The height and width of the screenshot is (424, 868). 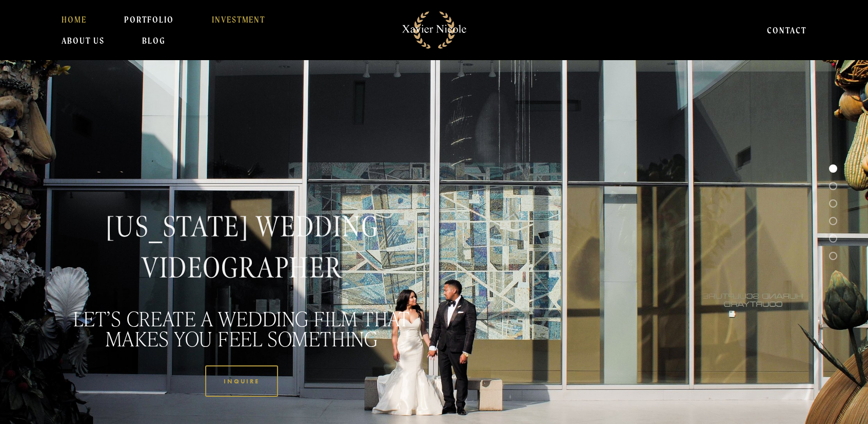 I want to click on a: BLOG, so click(x=153, y=40).